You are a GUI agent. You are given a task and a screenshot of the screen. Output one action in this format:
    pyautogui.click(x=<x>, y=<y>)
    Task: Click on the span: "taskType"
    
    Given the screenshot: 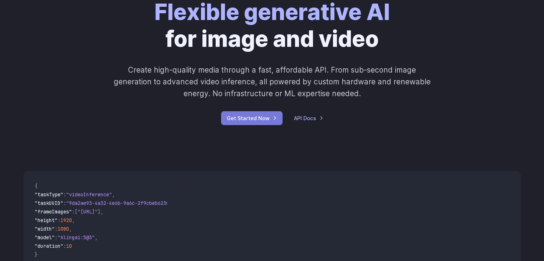 What is the action you would take?
    pyautogui.click(x=49, y=195)
    